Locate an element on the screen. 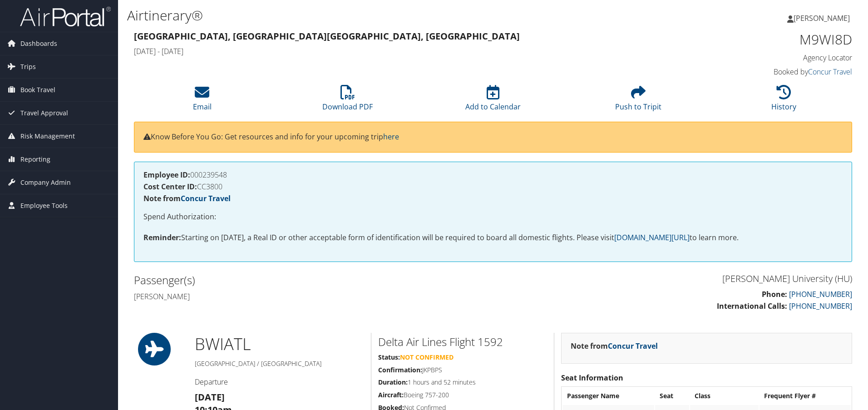 The width and height of the screenshot is (868, 410). h1: M9WI8D is located at coordinates (767, 39).